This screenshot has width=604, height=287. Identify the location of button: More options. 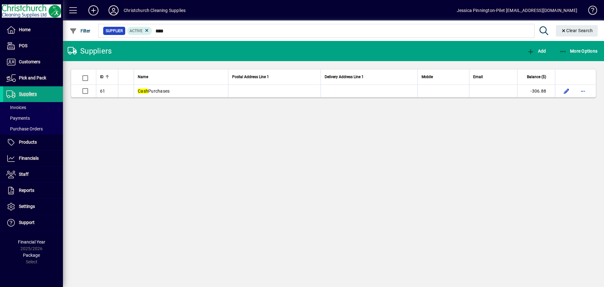
(583, 91).